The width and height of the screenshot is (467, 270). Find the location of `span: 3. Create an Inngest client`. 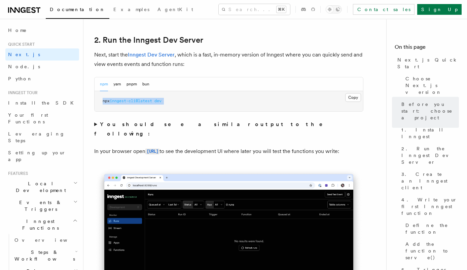

span: 3. Create an Inngest client is located at coordinates (430, 181).